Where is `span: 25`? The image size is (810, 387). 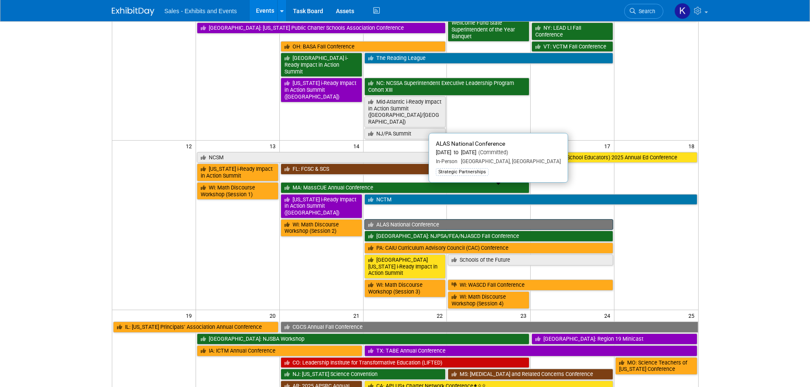
span: 25 is located at coordinates (693, 315).